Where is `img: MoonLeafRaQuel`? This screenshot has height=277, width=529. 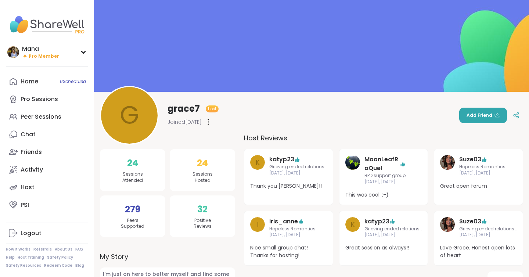
img: MoonLeafRaQuel is located at coordinates (353, 162).